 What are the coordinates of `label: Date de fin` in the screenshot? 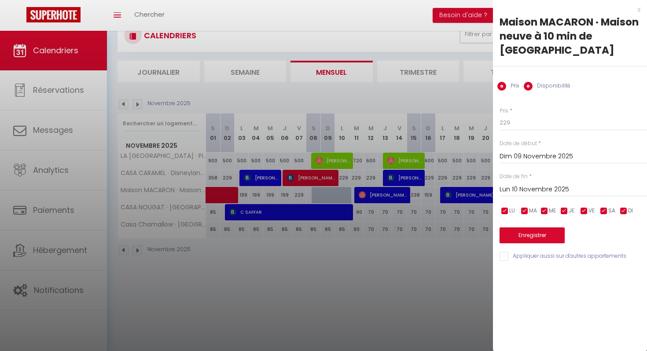 It's located at (513, 176).